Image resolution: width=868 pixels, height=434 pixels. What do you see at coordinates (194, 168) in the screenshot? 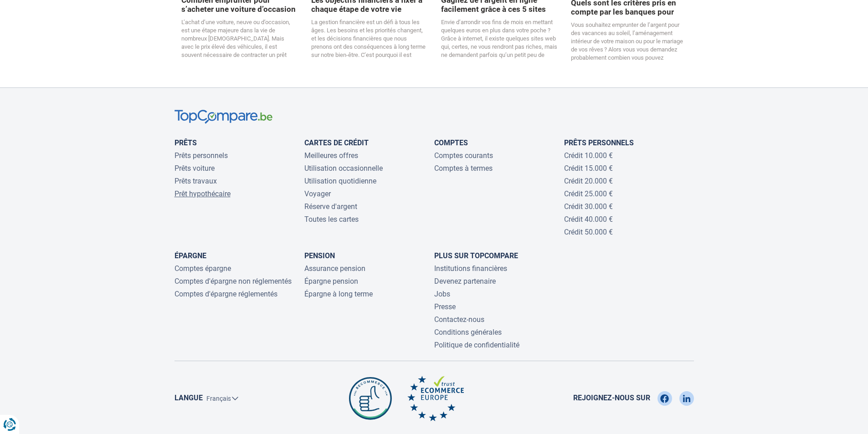
I see `a: Prêts voiture` at bounding box center [194, 168].